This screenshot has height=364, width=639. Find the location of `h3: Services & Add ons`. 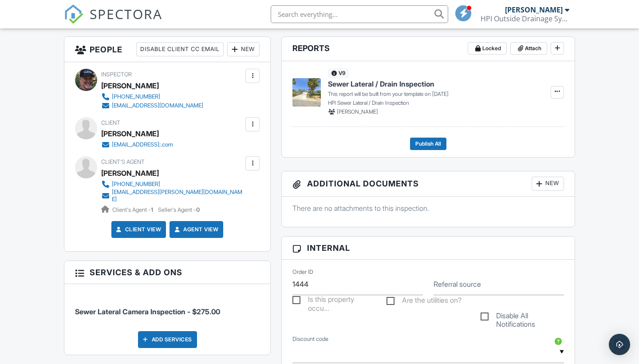

h3: Services & Add ons is located at coordinates (167, 272).